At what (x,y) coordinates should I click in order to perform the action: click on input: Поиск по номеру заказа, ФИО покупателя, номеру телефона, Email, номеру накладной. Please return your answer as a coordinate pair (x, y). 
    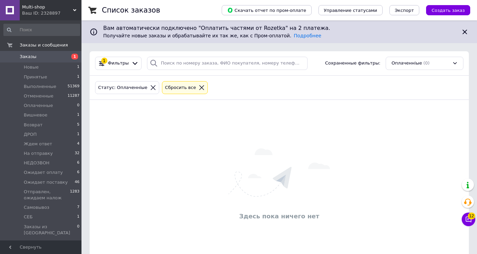
    Looking at the image, I should click on (227, 63).